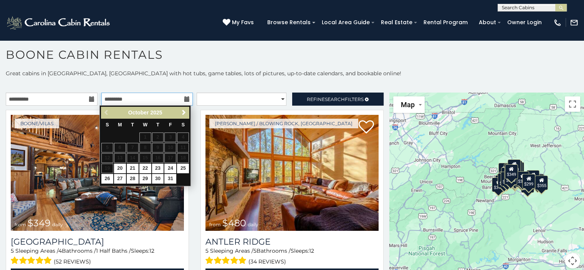  What do you see at coordinates (183, 125) in the screenshot?
I see `span: Saturday` at bounding box center [183, 125].